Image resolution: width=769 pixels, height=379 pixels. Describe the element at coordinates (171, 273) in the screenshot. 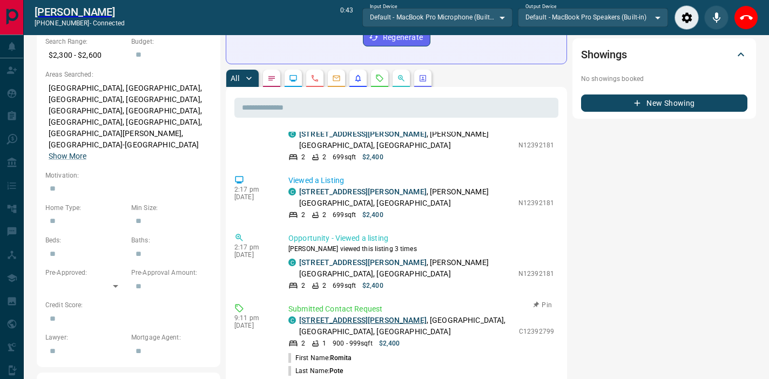

I see `p: Pre-Approval Amount:` at that location.